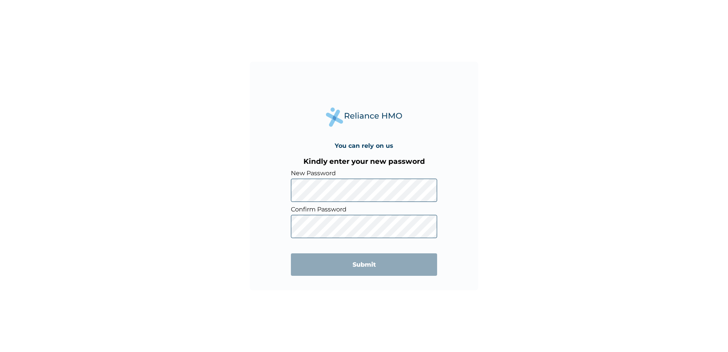 Image resolution: width=728 pixels, height=352 pixels. I want to click on h4: You can rely on us, so click(364, 145).